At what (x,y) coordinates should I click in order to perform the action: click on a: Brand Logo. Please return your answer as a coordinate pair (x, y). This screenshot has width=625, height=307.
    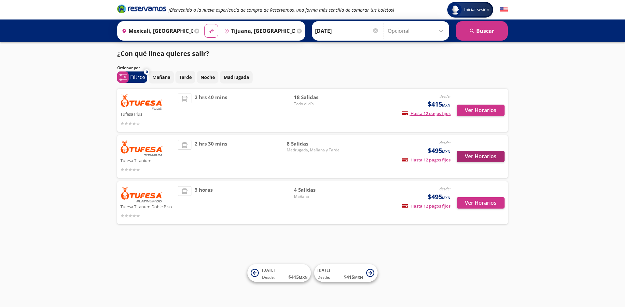
    Looking at the image, I should click on (142, 10).